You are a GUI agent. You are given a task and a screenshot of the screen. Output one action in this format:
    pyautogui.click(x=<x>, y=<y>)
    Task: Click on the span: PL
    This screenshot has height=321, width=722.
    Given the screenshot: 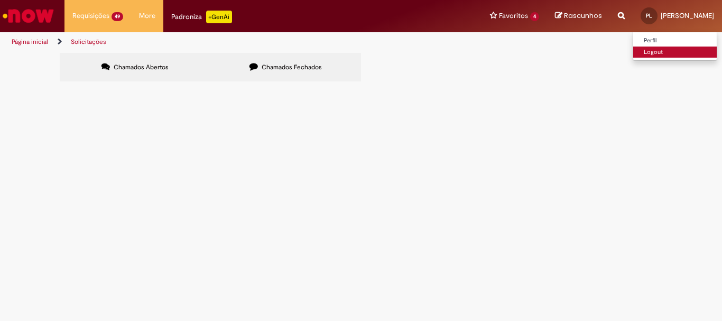 What is the action you would take?
    pyautogui.click(x=649, y=15)
    